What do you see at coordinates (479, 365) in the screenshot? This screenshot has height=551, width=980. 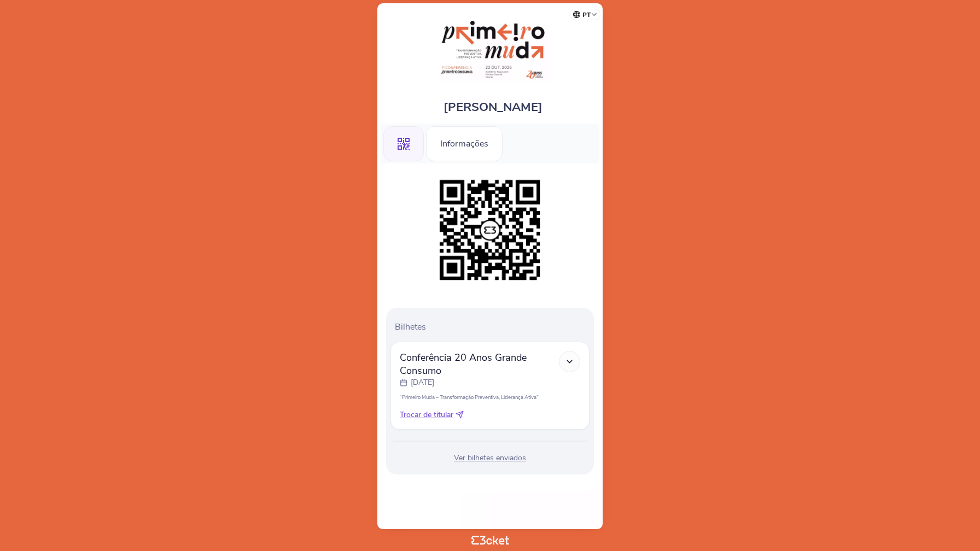 I see `span: Conferência 20 Anos Grande Consumo` at bounding box center [479, 365].